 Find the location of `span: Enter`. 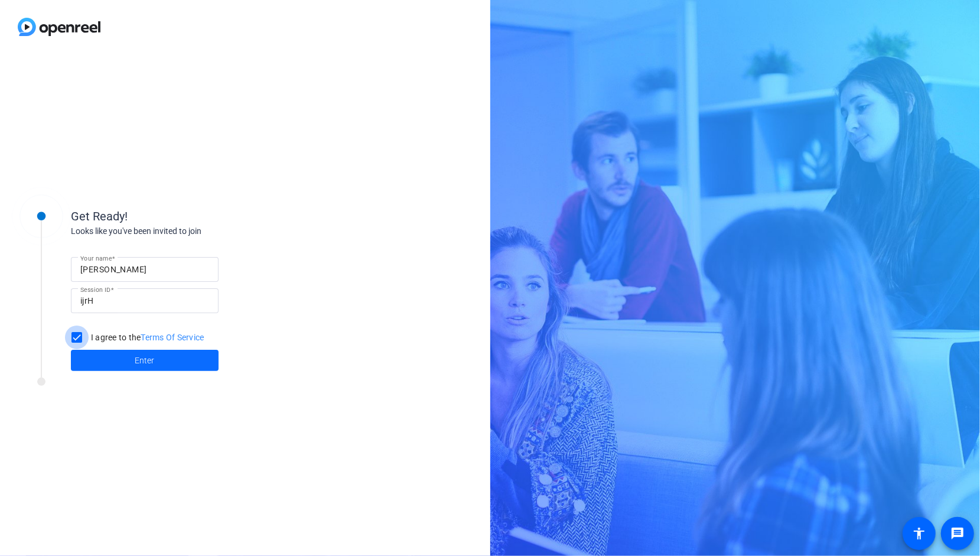

span: Enter is located at coordinates (144, 360).